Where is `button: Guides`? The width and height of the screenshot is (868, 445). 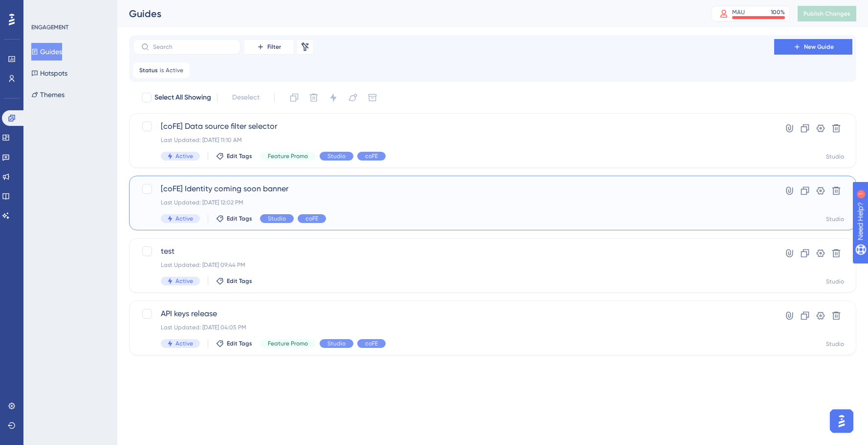
button: Guides is located at coordinates (46, 52).